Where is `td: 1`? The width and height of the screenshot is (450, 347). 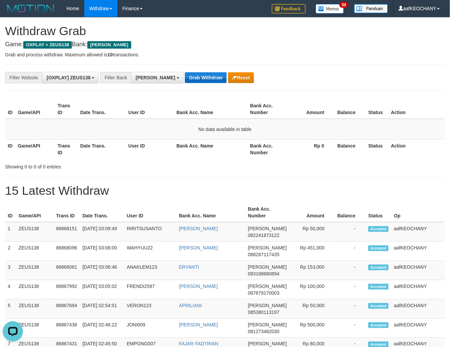
td: 1 is located at coordinates (10, 232).